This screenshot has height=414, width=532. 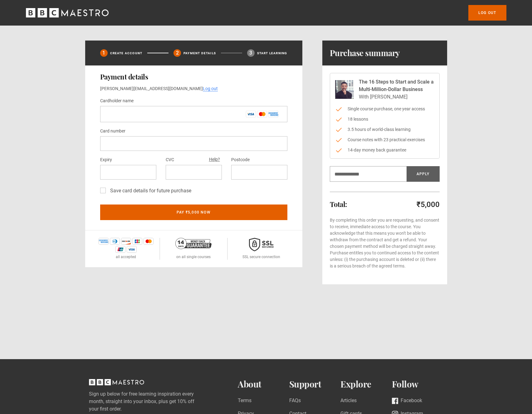 What do you see at coordinates (104, 53) in the screenshot?
I see `div: 1` at bounding box center [104, 53].